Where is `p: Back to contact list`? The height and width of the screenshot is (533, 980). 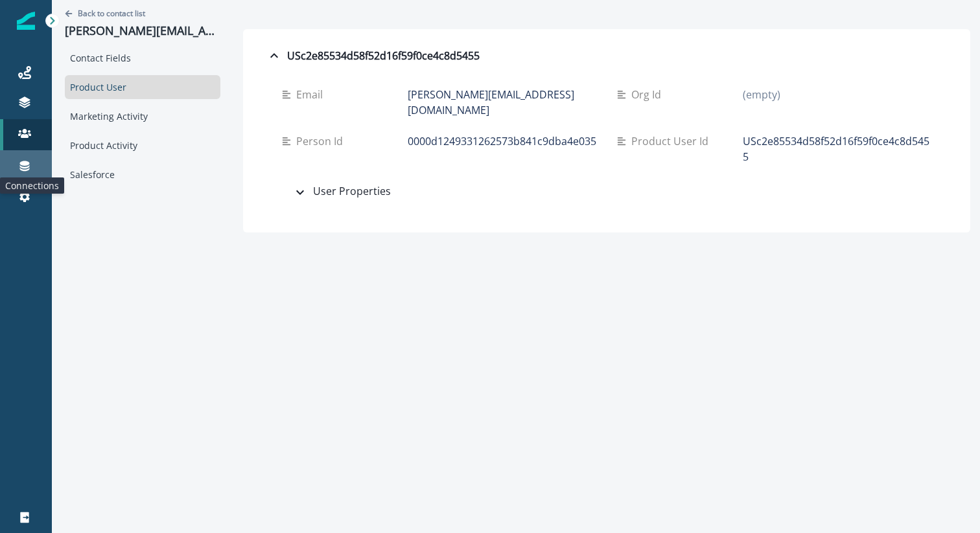 p: Back to contact list is located at coordinates (112, 13).